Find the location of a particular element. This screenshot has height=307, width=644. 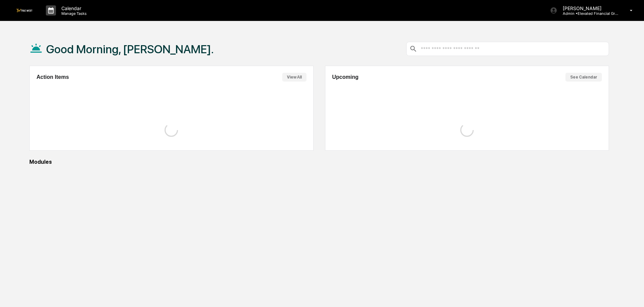

div: Modules is located at coordinates (319, 162).